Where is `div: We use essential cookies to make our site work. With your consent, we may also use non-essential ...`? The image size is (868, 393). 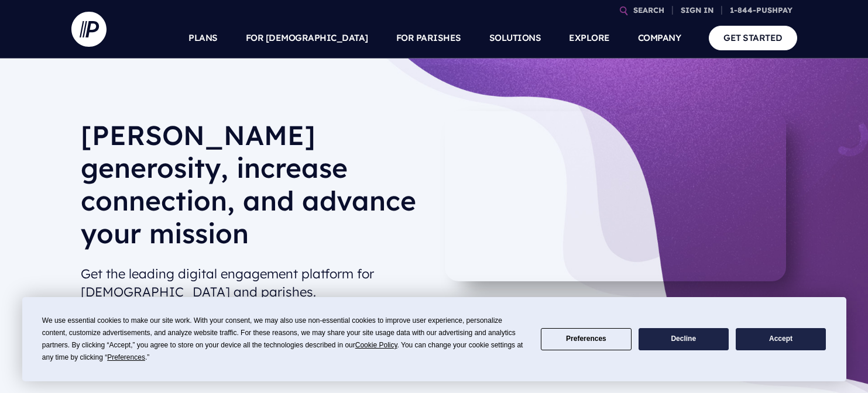 div: We use essential cookies to make our site work. With your consent, we may also use non-essential ... is located at coordinates (284, 339).